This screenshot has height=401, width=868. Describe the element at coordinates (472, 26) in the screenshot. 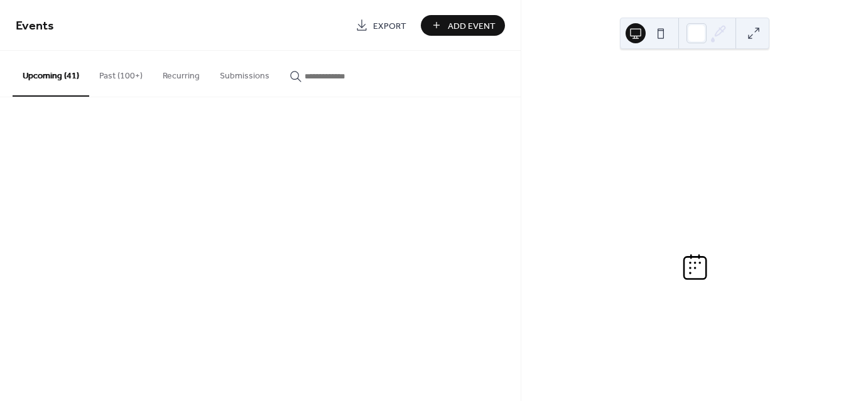

I see `span: Add Event` at that location.